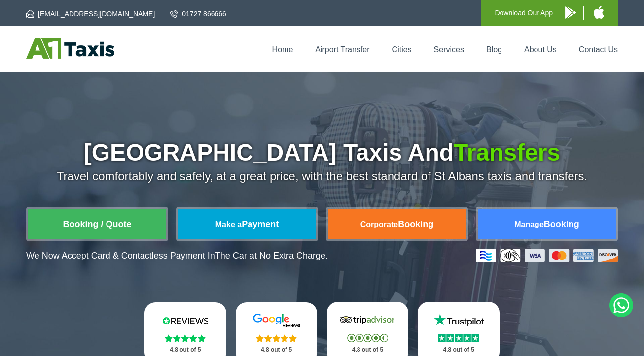 This screenshot has width=644, height=356. Describe the element at coordinates (599, 13) in the screenshot. I see `img: A1 Taxis iPhone App` at that location.